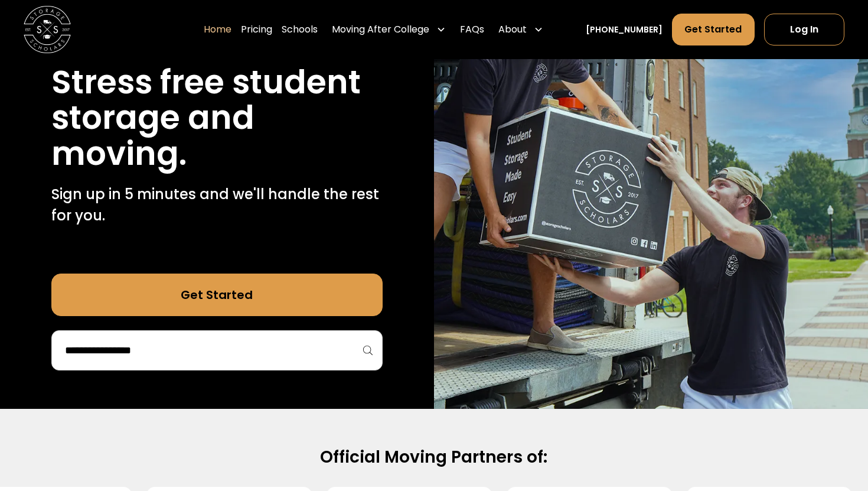 This screenshot has width=868, height=491. What do you see at coordinates (47, 29) in the screenshot?
I see `a: home` at bounding box center [47, 29].